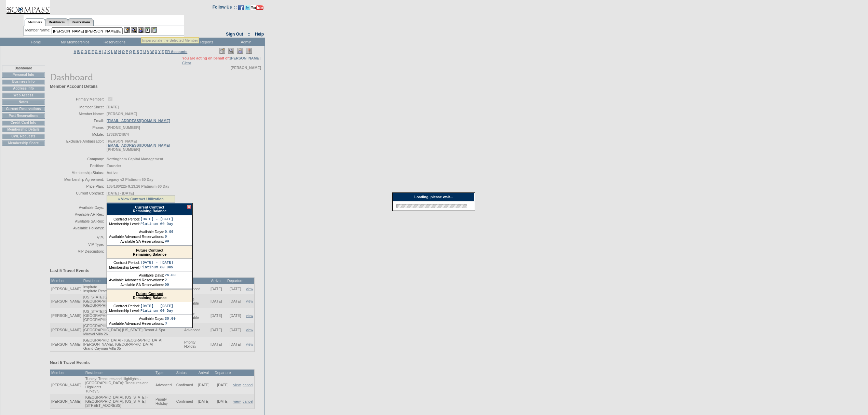 This screenshot has height=415, width=868. I want to click on img: Subscribe to our YouTube Channel, so click(257, 7).